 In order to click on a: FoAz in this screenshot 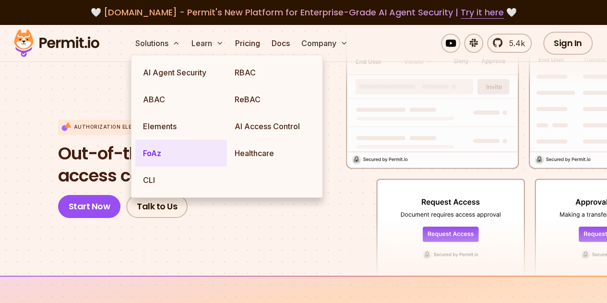, I will do `click(181, 153)`.